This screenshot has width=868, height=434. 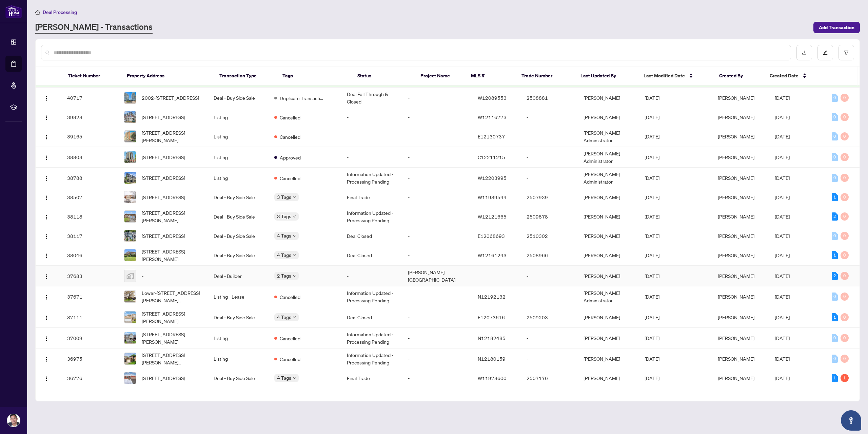 I want to click on td: 2508881, so click(x=550, y=98).